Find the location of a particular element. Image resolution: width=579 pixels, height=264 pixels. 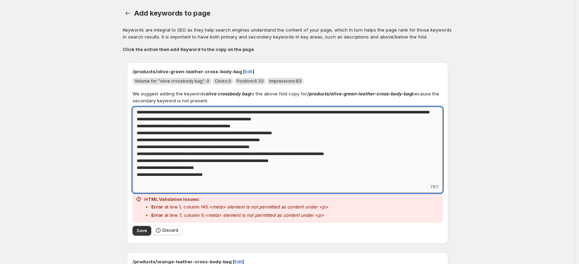

span: Impressions: 83 is located at coordinates (285, 81).